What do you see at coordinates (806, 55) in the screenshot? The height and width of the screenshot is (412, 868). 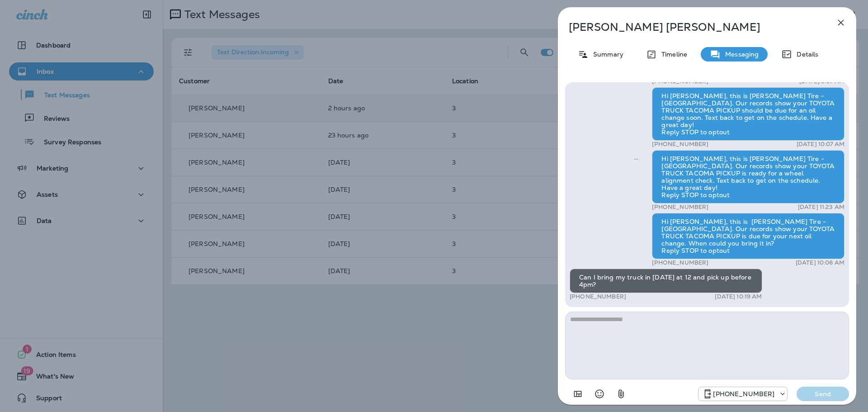 I see `p: Details` at bounding box center [806, 55].